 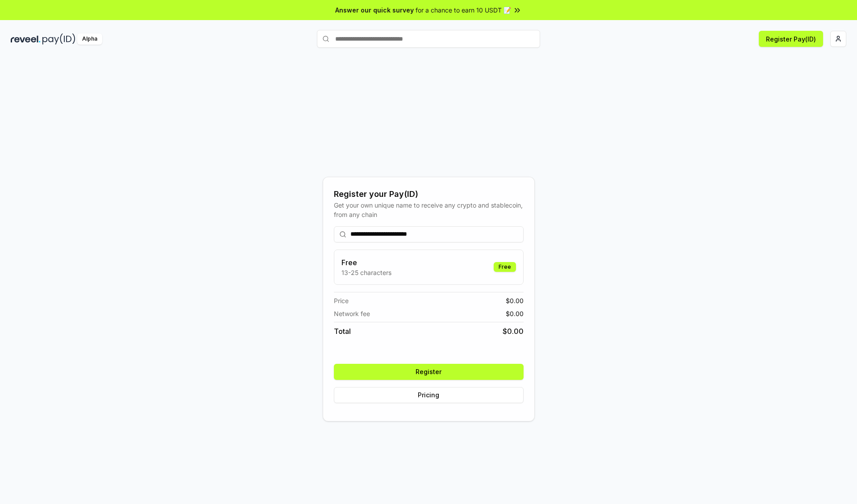 I want to click on span: Network fee, so click(x=352, y=313).